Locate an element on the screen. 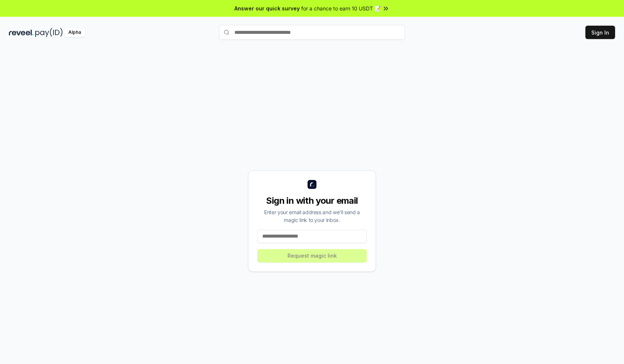 The image size is (624, 364). div: Alpha is located at coordinates (75, 32).